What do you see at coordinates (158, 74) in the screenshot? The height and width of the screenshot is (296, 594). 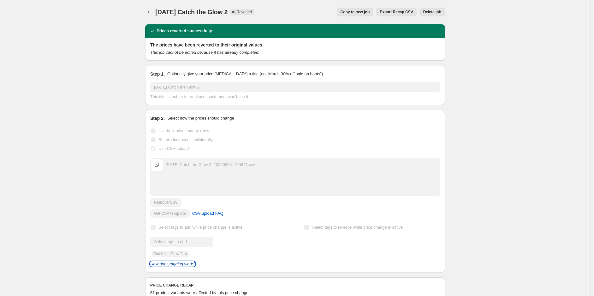 I see `h2: Step 1.` at bounding box center [158, 74].